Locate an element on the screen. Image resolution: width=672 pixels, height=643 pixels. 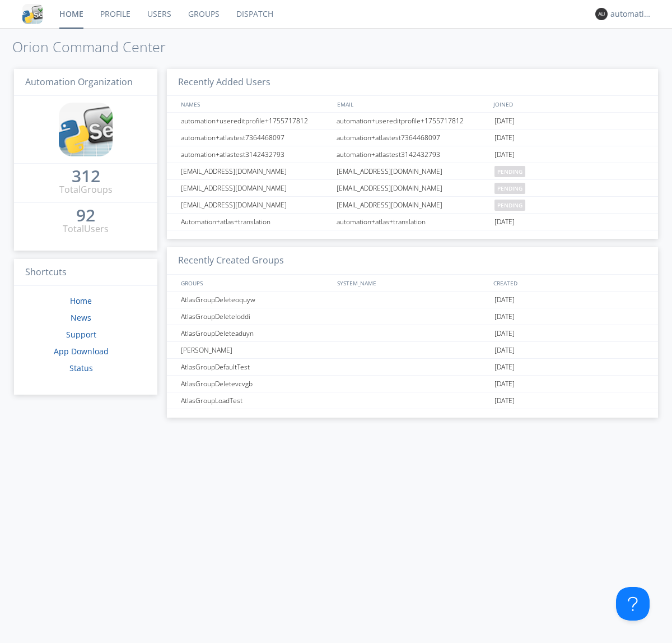
h3: Recently Added Users is located at coordinates (412, 82).